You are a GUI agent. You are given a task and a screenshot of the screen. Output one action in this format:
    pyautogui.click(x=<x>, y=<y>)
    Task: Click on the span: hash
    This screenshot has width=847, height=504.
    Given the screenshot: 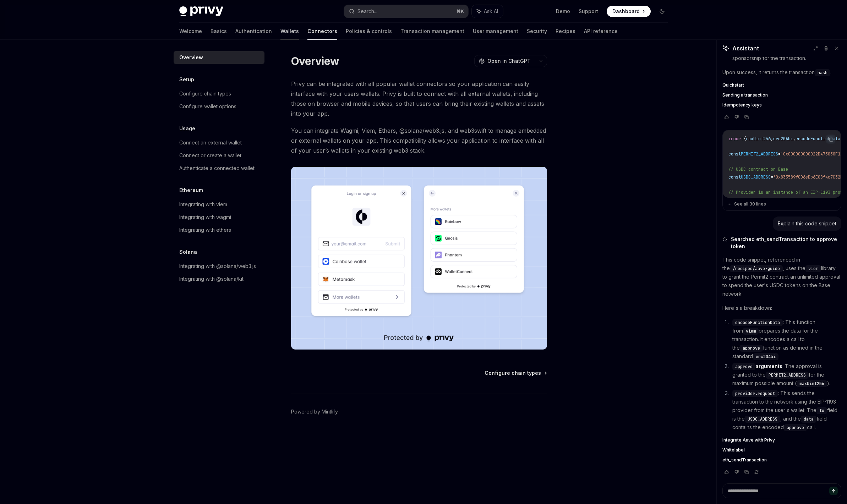 What is the action you would take?
    pyautogui.click(x=822, y=73)
    